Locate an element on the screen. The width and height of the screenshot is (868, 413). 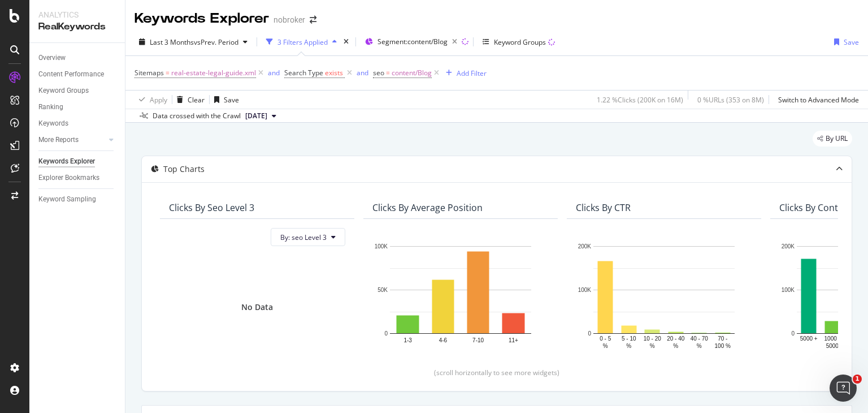
div: arrow-right-arrow-left is located at coordinates (313, 20).